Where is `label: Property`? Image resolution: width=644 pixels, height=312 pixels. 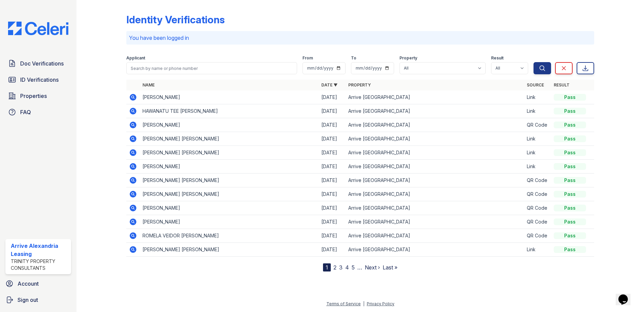
label: Property is located at coordinates (408, 58).